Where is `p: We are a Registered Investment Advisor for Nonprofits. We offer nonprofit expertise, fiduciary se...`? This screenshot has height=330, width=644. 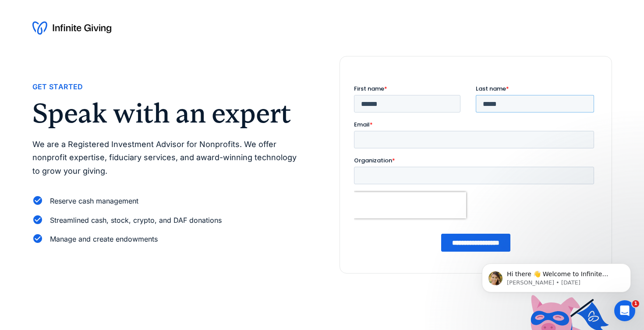 p: We are a Registered Investment Advisor for Nonprofits. We offer nonprofit expertise, fiduciary se... is located at coordinates (168, 158).